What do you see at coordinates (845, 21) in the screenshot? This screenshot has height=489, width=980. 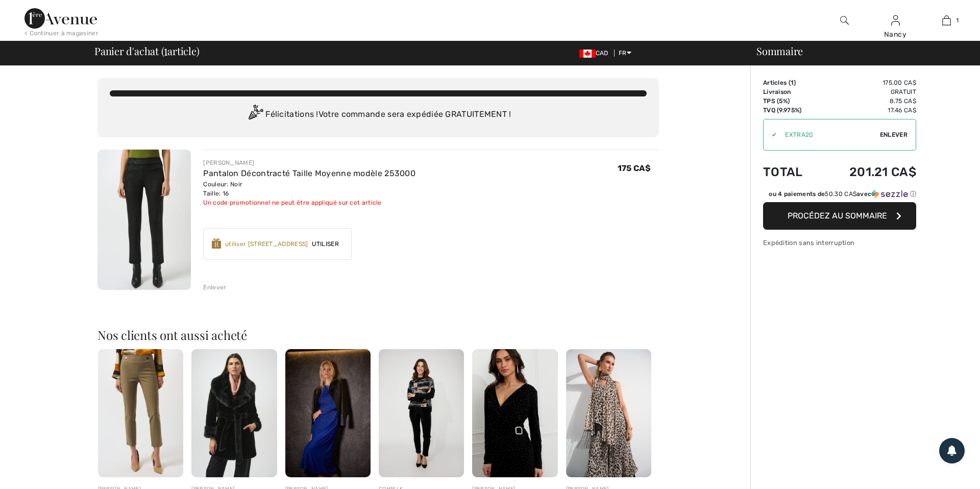 I see `img: recherche` at bounding box center [845, 21].